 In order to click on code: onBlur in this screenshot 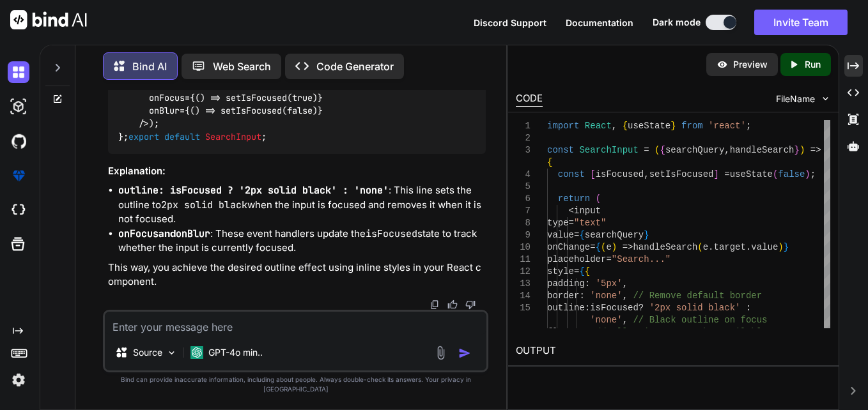, I will do `click(193, 234)`.